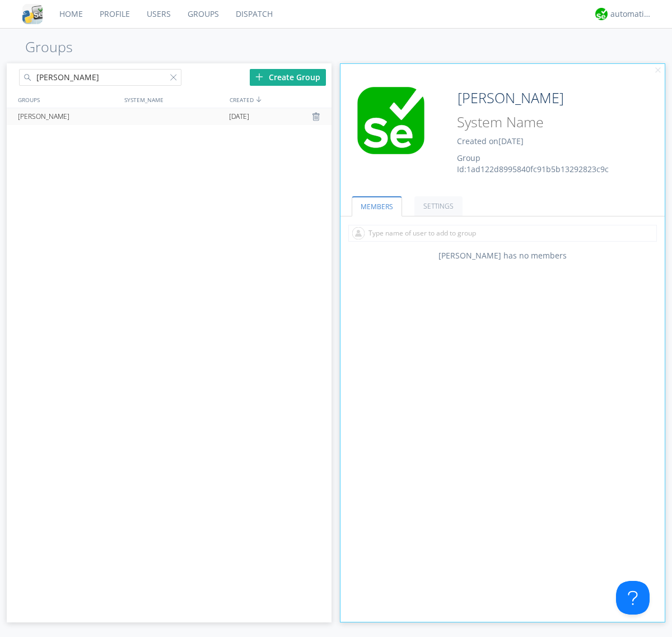  I want to click on input: Group Name, so click(544, 98).